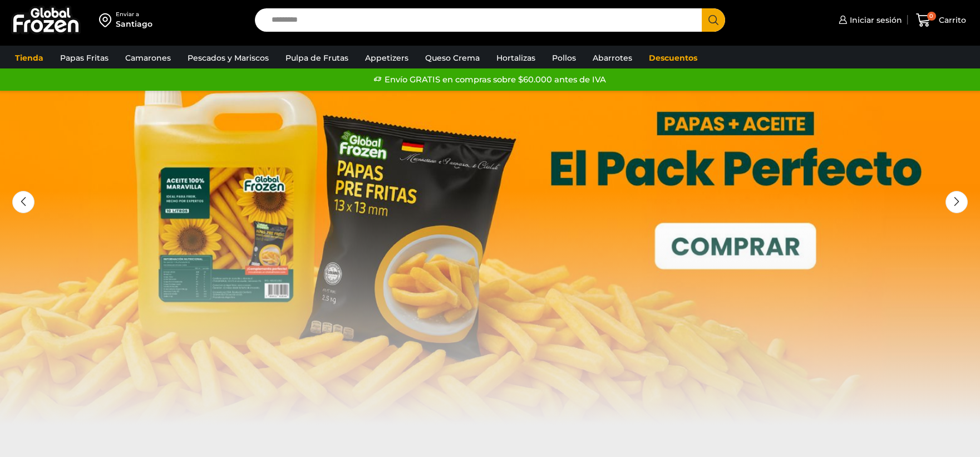 Image resolution: width=980 pixels, height=457 pixels. I want to click on span: Iniciar sesión, so click(875, 20).